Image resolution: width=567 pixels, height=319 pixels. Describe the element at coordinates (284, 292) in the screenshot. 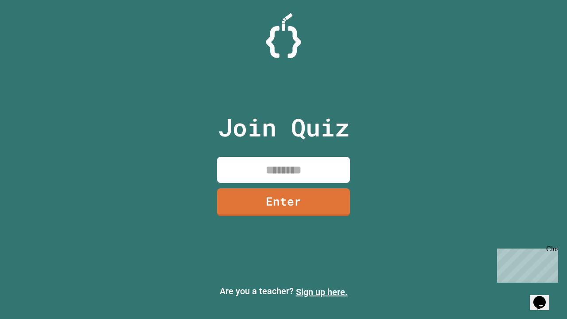

I see `p: Are you a teacher?` at that location.